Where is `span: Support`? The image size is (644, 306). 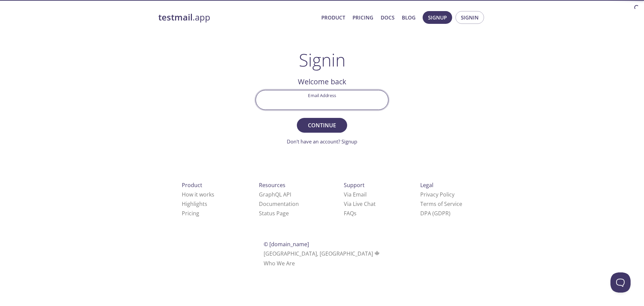
span: Support is located at coordinates (354, 185).